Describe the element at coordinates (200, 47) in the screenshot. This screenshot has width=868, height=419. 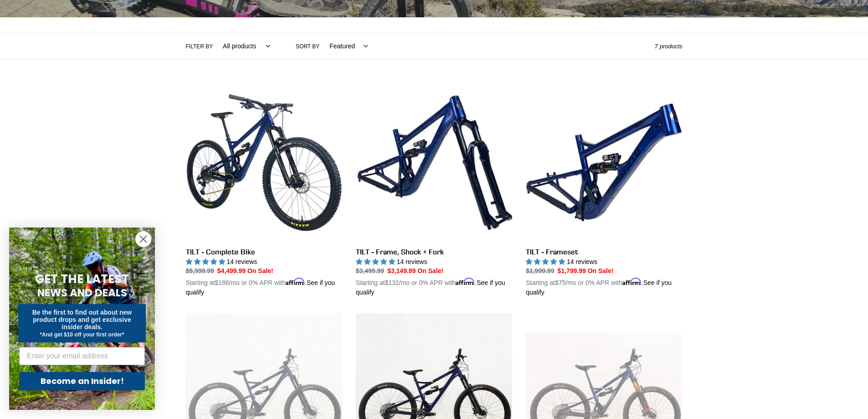
I see `label: Filter by` at that location.